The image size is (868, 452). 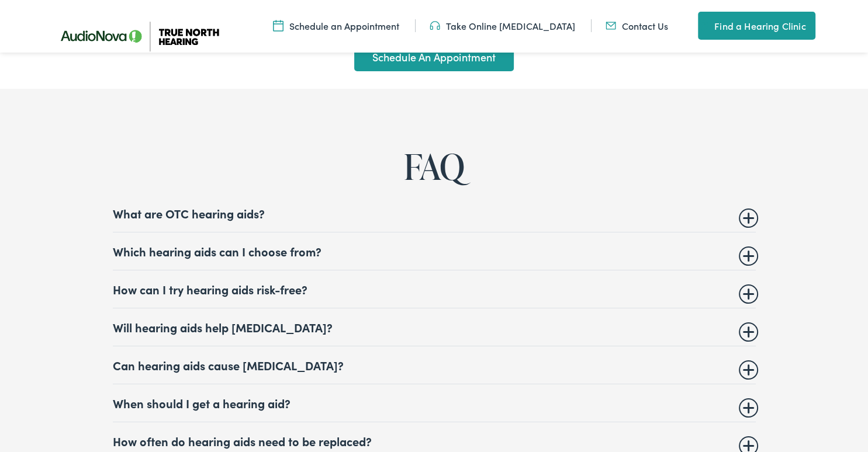 What do you see at coordinates (434, 213) in the screenshot?
I see `summary: What are OTC hearing aids?` at bounding box center [434, 213].